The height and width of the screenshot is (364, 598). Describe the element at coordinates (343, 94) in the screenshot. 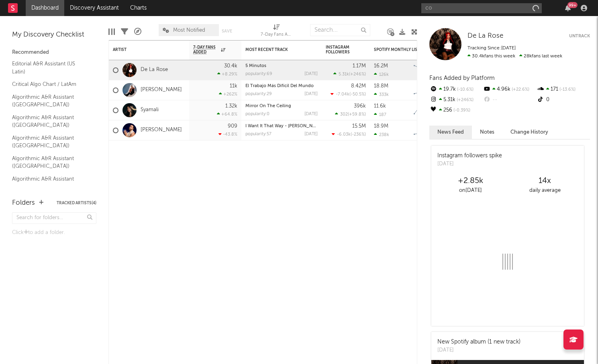

I see `span: -7.04k` at that location.